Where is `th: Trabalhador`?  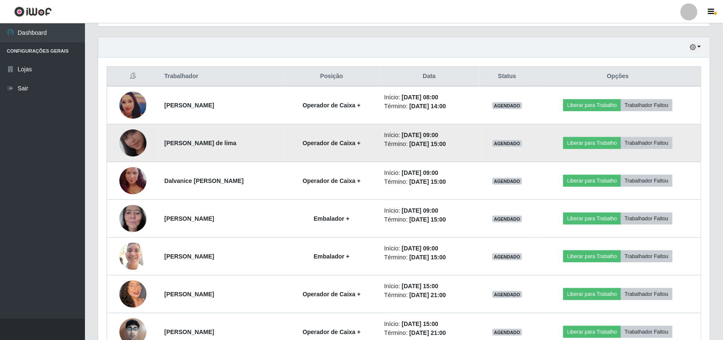
th: Trabalhador is located at coordinates (222, 76).